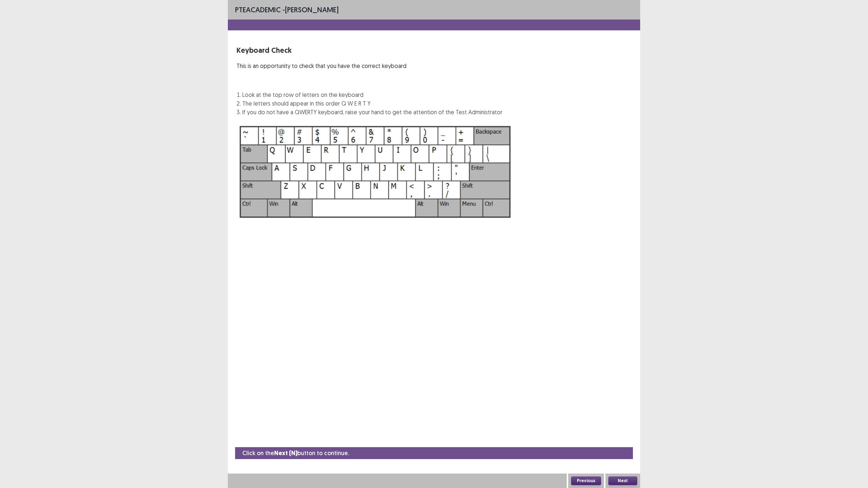 This screenshot has width=868, height=488. What do you see at coordinates (586, 480) in the screenshot?
I see `button: Previous` at bounding box center [586, 480].